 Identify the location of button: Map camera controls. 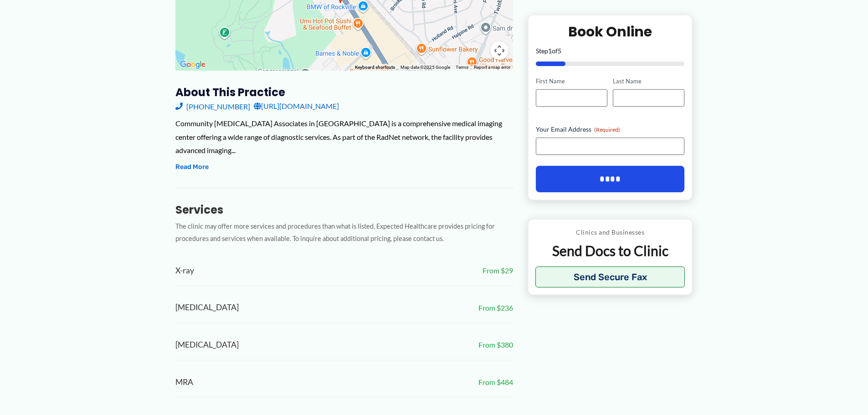
(500, 51).